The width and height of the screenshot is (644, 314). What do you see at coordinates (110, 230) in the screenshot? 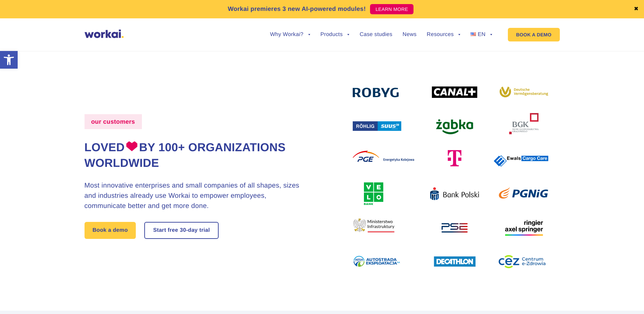
I see `a: Book a demo` at bounding box center [110, 230].